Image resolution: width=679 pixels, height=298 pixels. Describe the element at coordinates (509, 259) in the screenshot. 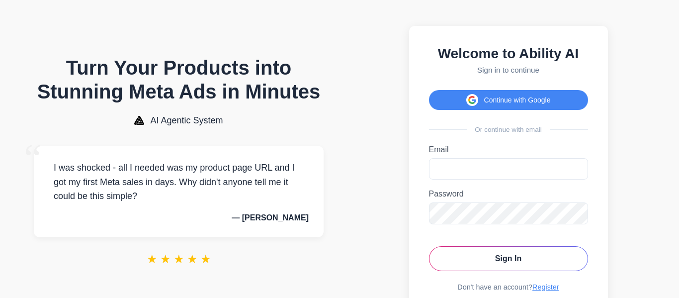

I see `button: Sign In` at that location.